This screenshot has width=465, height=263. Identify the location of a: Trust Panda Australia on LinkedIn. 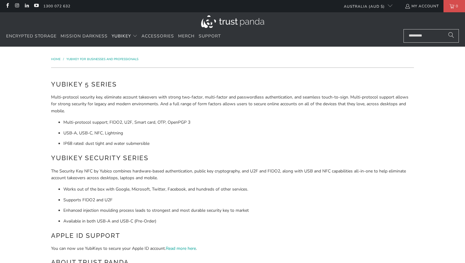
(26, 6).